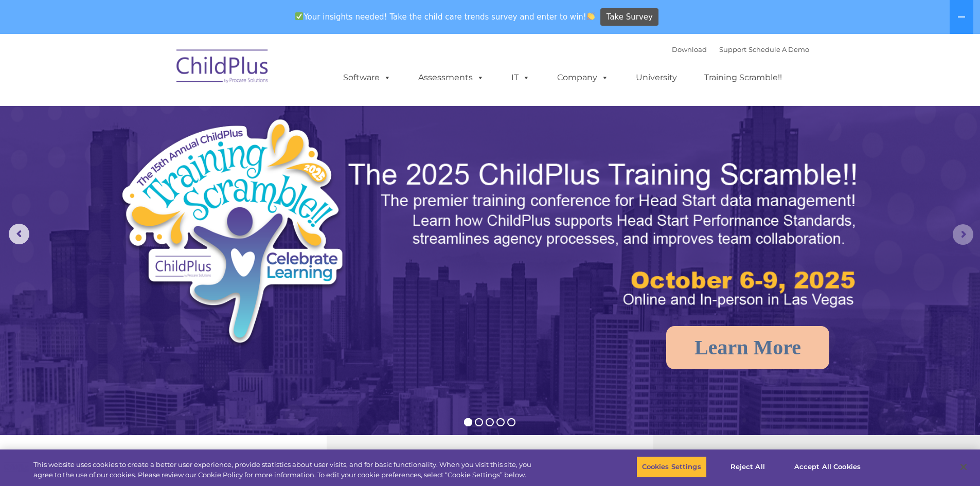 Image resolution: width=980 pixels, height=486 pixels. Describe the element at coordinates (827, 467) in the screenshot. I see `button: Accept All Cookies` at that location.